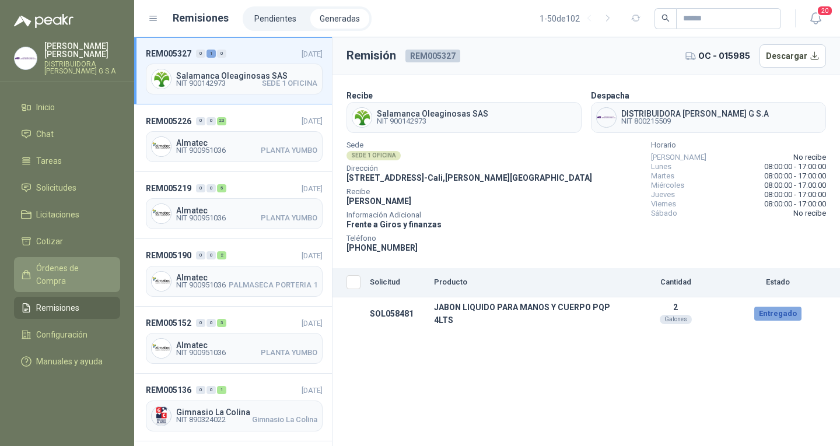 Image resolution: width=840 pixels, height=446 pixels. Describe the element at coordinates (67, 188) in the screenshot. I see `a: Solicitudes` at that location.